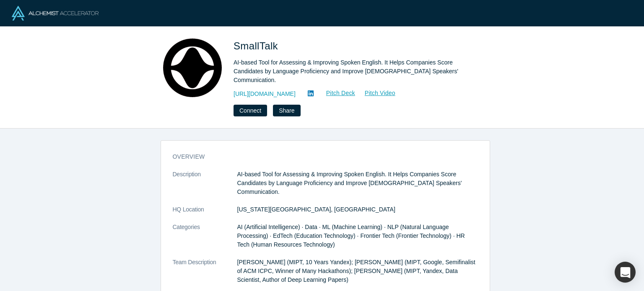 The height and width of the screenshot is (291, 644). Describe the element at coordinates (257, 46) in the screenshot. I see `span: SmallTalk` at that location.